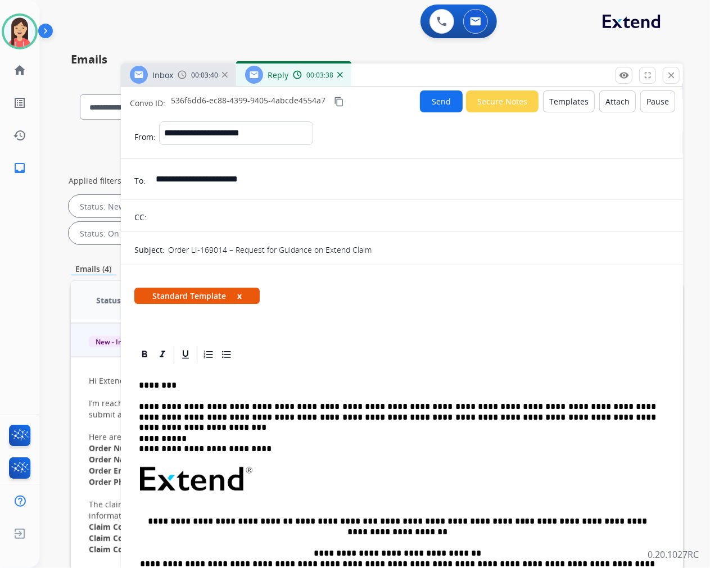  I want to click on mat-icon: content_copy, so click(339, 102).